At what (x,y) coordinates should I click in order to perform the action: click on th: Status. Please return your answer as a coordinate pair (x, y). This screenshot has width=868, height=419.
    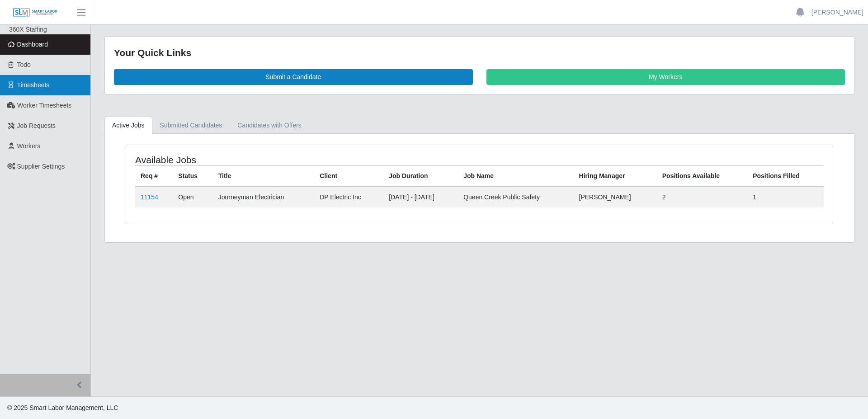
    Looking at the image, I should click on (192, 176).